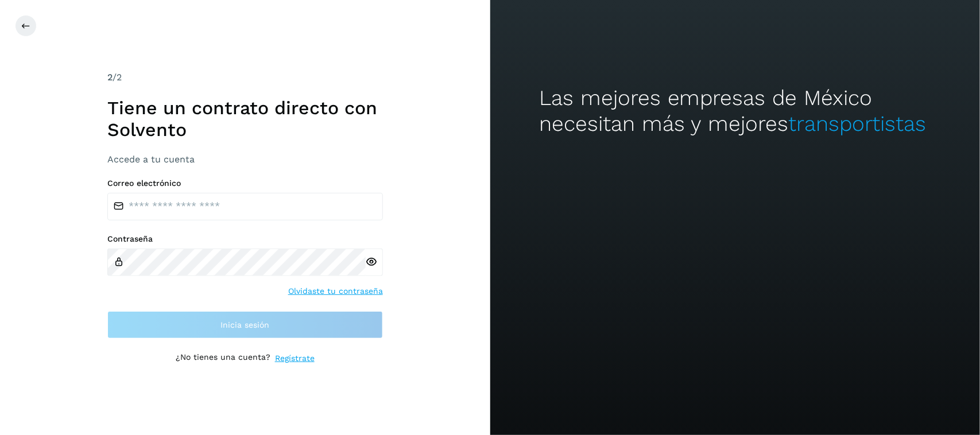 This screenshot has width=980, height=435. I want to click on h1: Tiene un contrato directo con Solvento, so click(245, 119).